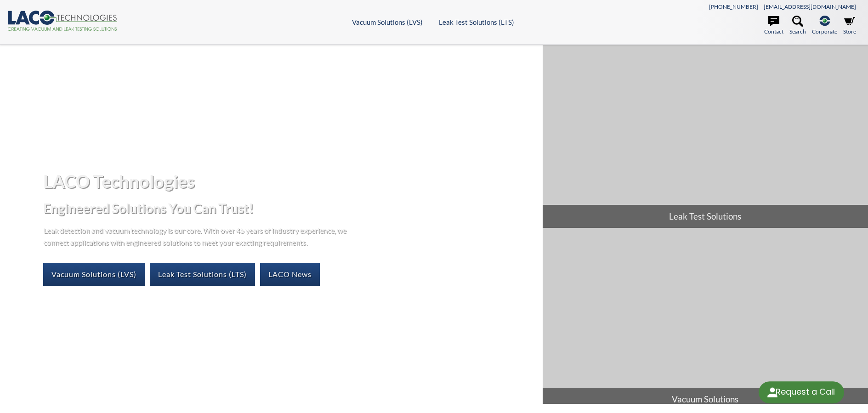 This screenshot has height=413, width=868. What do you see at coordinates (850, 26) in the screenshot?
I see `a: Store` at bounding box center [850, 26].